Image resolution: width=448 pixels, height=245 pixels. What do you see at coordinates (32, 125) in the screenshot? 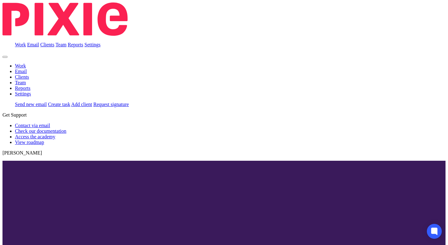
I see `span: Contact via email` at bounding box center [32, 125].